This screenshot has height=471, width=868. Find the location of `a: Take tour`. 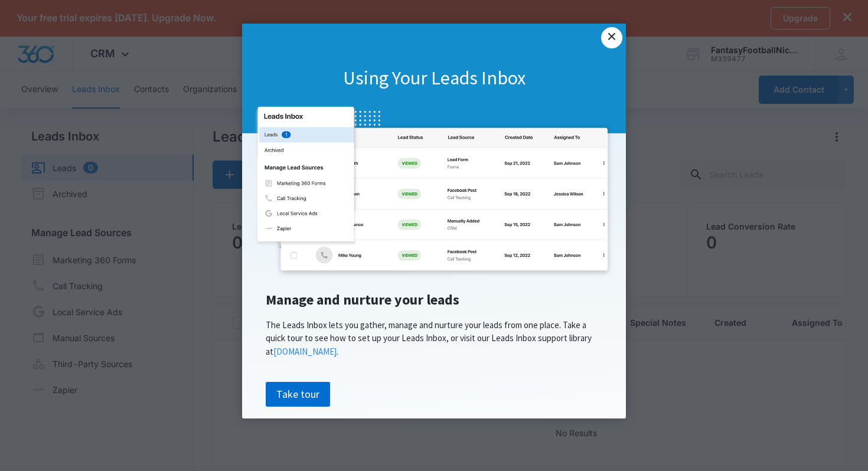

a: Take tour is located at coordinates (298, 394).